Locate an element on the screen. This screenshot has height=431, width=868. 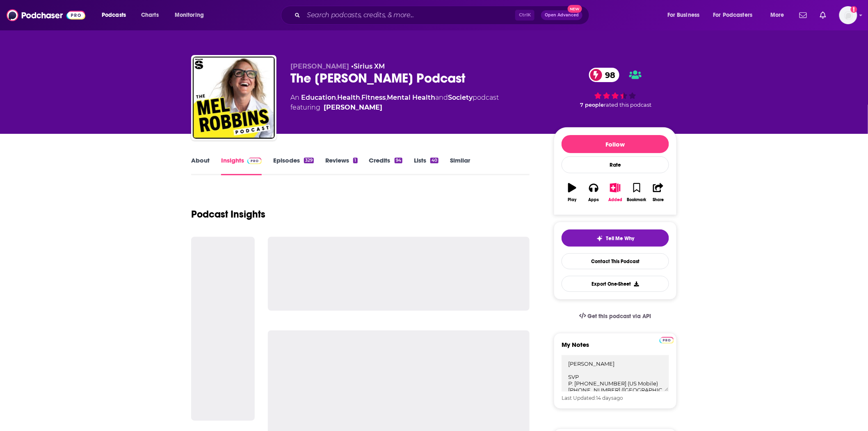
img: Podchaser - Follow, Share and Rate Podcasts is located at coordinates (46, 15).